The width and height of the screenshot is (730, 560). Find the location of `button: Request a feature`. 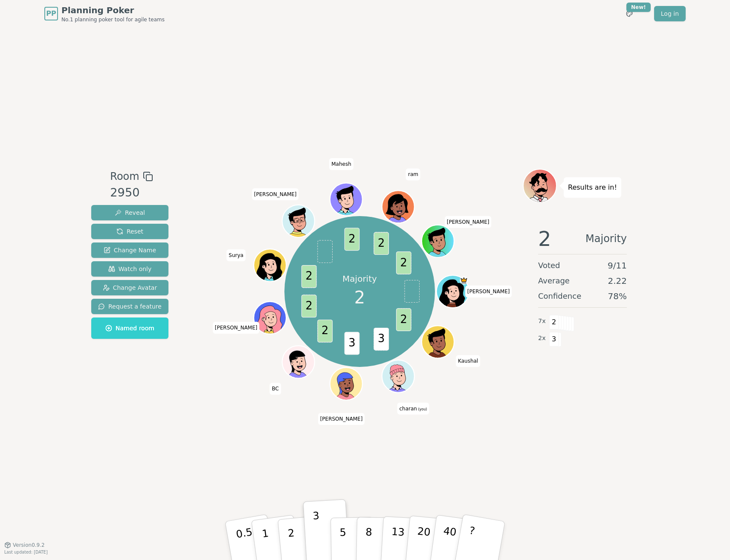

button: Request a feature is located at coordinates (130, 306).